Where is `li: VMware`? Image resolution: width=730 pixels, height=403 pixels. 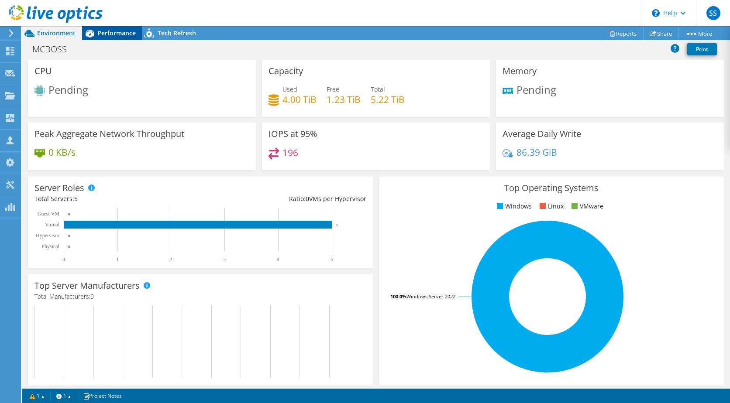 li: VMware is located at coordinates (586, 206).